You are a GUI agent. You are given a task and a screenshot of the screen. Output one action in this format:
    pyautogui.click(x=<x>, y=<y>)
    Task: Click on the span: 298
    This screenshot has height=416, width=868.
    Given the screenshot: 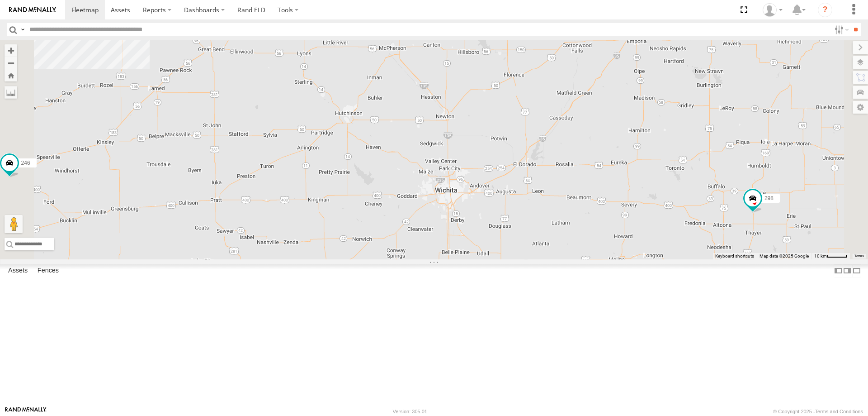 What is the action you would take?
    pyautogui.click(x=768, y=198)
    